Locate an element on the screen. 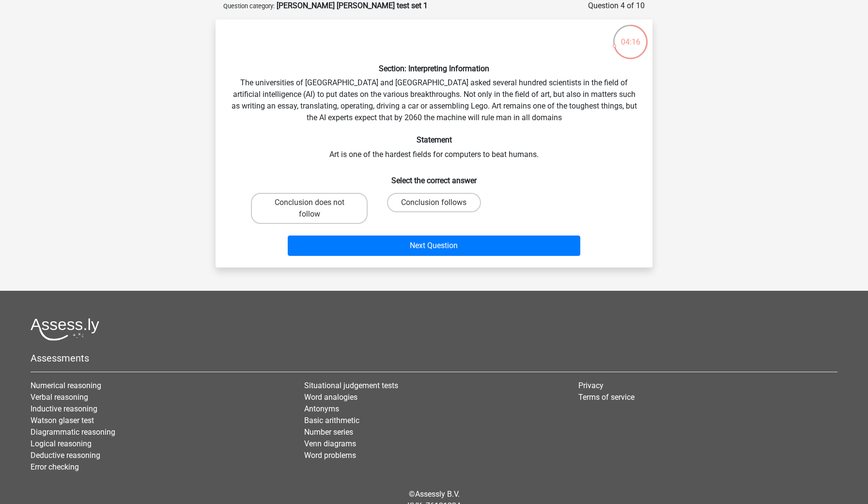 Image resolution: width=868 pixels, height=504 pixels. a: Privacy is located at coordinates (591, 385).